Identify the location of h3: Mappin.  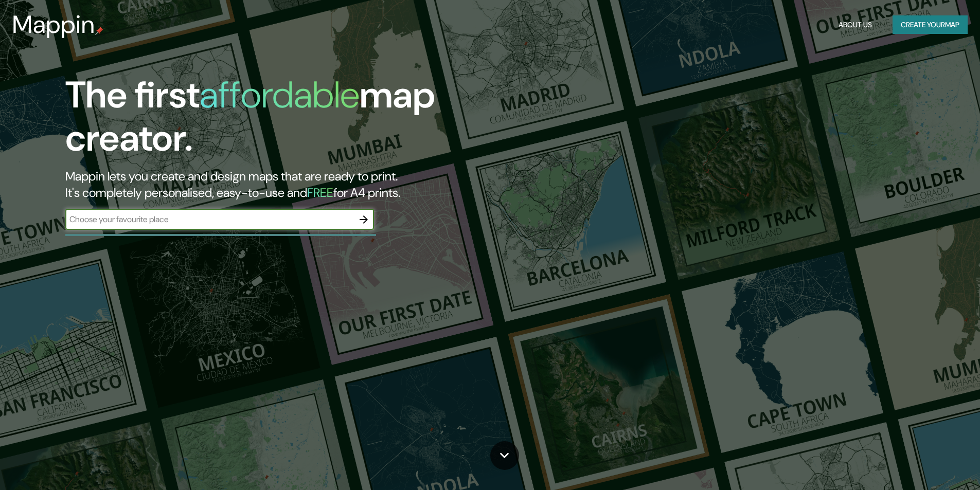
(53, 24).